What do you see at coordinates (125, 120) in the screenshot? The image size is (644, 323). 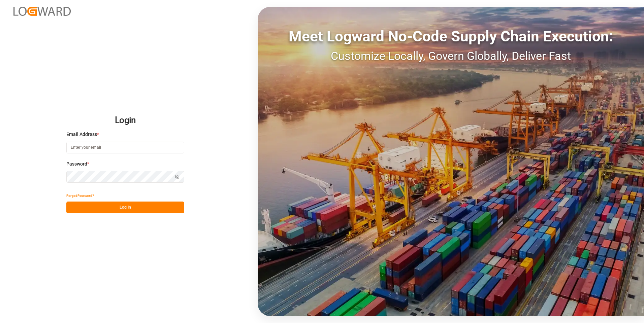 I see `h2: Login` at bounding box center [125, 120].